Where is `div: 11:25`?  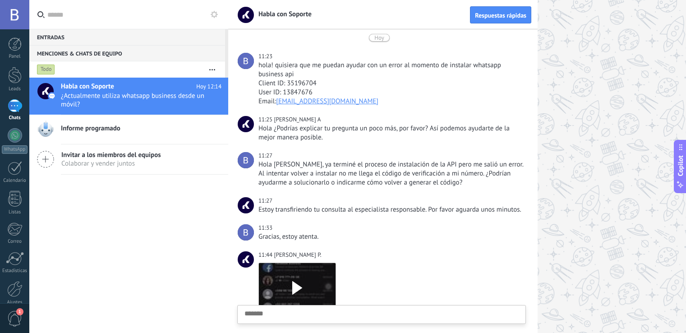
div: 11:25 is located at coordinates (266, 120).